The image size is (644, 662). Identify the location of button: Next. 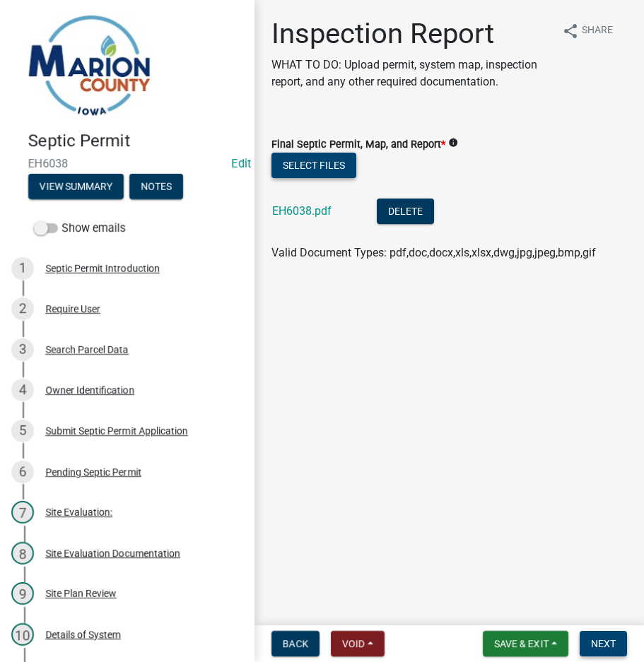
(603, 644).